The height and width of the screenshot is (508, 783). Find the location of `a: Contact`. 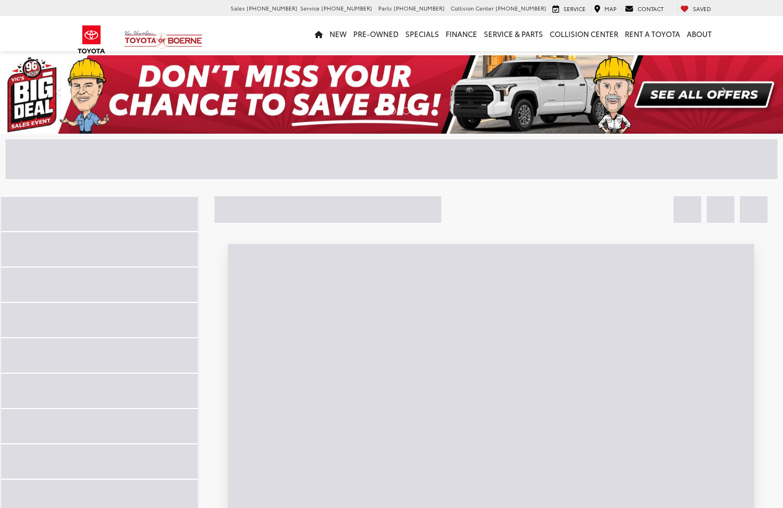

a: Contact is located at coordinates (644, 9).